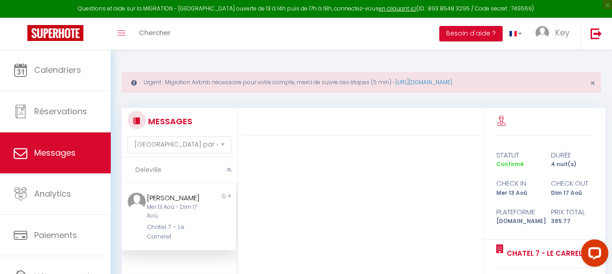  I want to click on div: Chatel 7 - Le Carrelet, so click(174, 232).